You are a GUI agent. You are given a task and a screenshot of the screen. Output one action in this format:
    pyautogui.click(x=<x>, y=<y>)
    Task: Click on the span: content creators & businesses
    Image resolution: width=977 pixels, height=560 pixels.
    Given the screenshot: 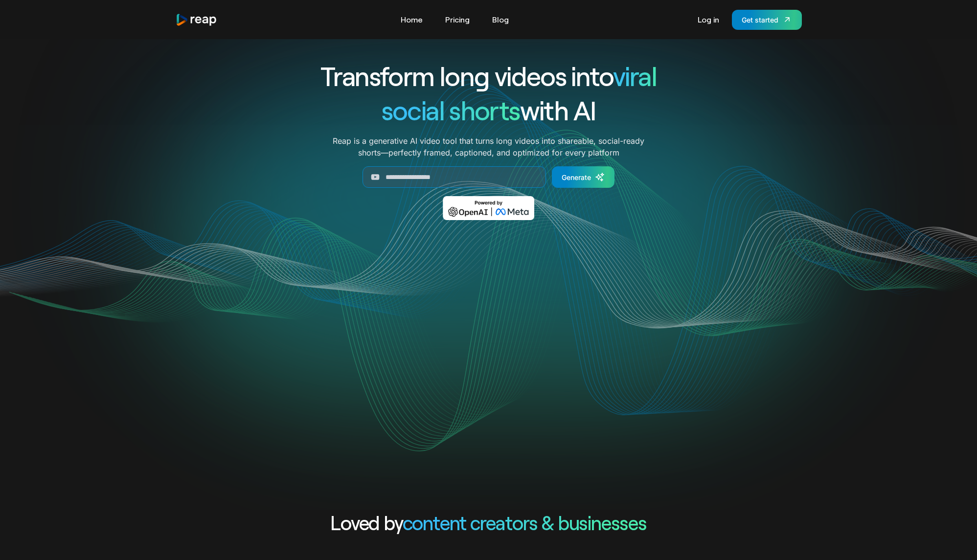 What is the action you would take?
    pyautogui.click(x=525, y=522)
    